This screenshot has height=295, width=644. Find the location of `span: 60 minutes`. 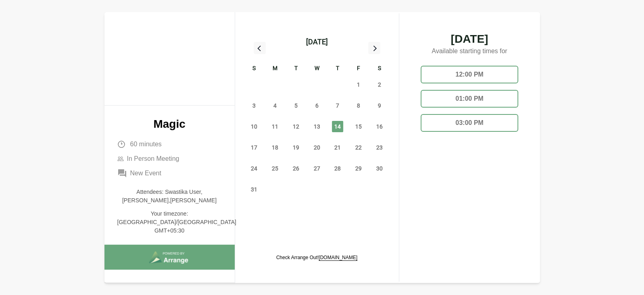

span: 60 minutes is located at coordinates (146, 144).